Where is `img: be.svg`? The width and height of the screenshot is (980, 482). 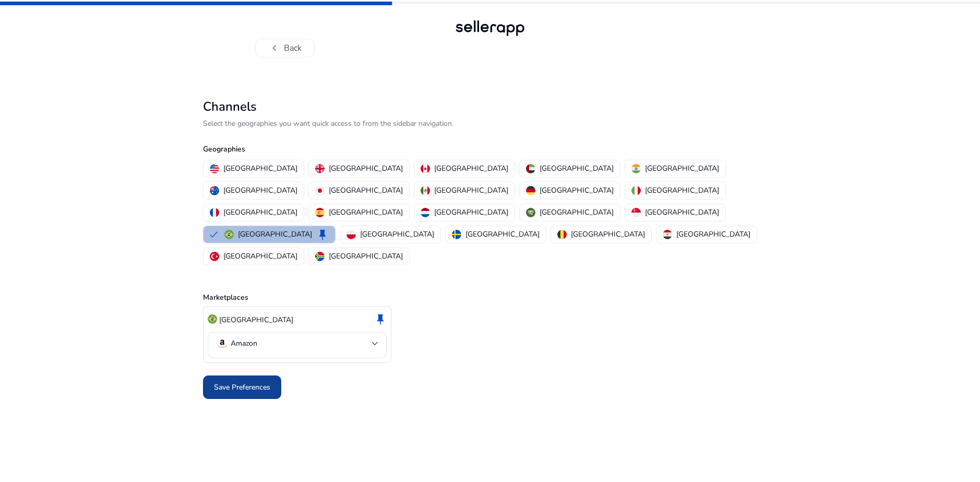 img: be.svg is located at coordinates (562, 235).